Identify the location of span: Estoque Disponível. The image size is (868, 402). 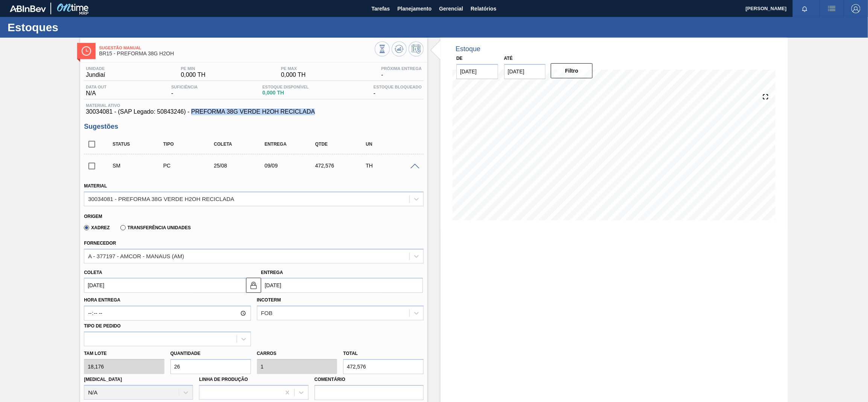
(285, 87).